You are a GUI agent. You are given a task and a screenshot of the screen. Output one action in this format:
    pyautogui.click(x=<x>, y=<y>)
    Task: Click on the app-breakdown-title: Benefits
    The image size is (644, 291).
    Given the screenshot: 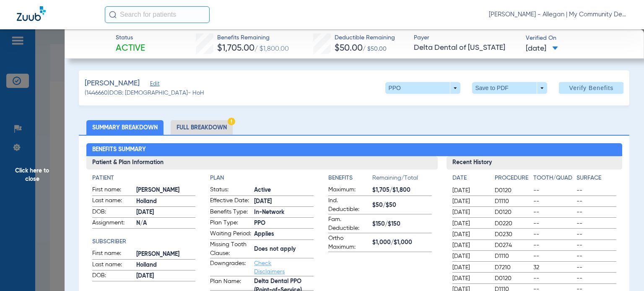 What is the action you would take?
    pyautogui.click(x=350, y=179)
    